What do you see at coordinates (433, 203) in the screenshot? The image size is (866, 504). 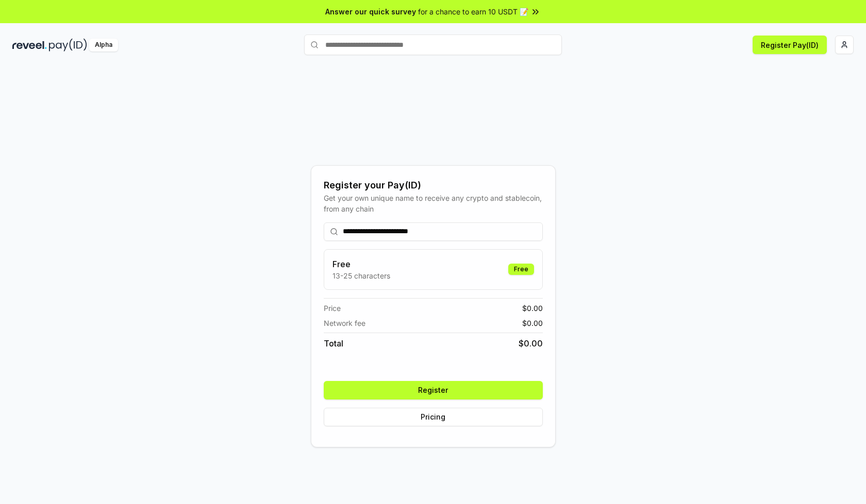 I see `div: Get your own unique name to receive any crypto and stablecoin, from any chain` at bounding box center [433, 203].